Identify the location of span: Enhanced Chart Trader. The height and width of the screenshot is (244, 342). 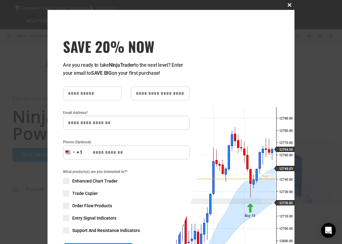
(95, 181).